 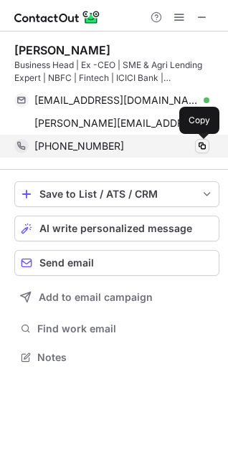 What do you see at coordinates (117, 297) in the screenshot?
I see `button: Add to email campaign` at bounding box center [117, 297].